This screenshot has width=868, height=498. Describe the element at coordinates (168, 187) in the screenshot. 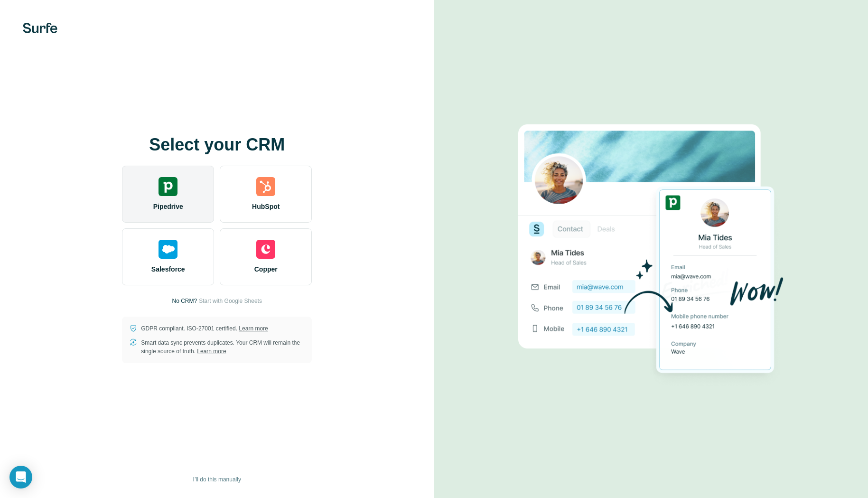

I see `img: pipedrive's logo` at that location.